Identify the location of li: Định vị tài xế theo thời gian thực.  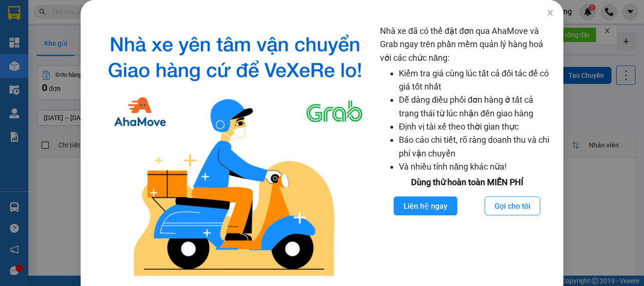
(476, 126).